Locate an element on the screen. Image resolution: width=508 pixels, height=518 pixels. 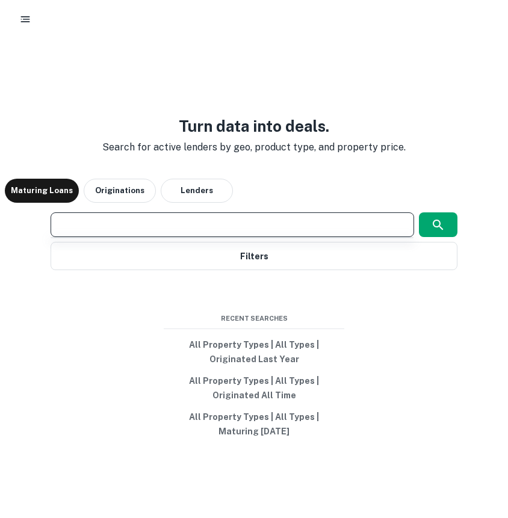
div: Chat Widget is located at coordinates (478, 451).